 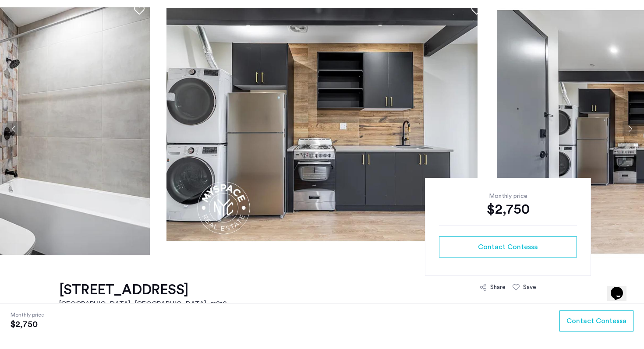 What do you see at coordinates (508, 196) in the screenshot?
I see `div: Monthly price` at bounding box center [508, 196].